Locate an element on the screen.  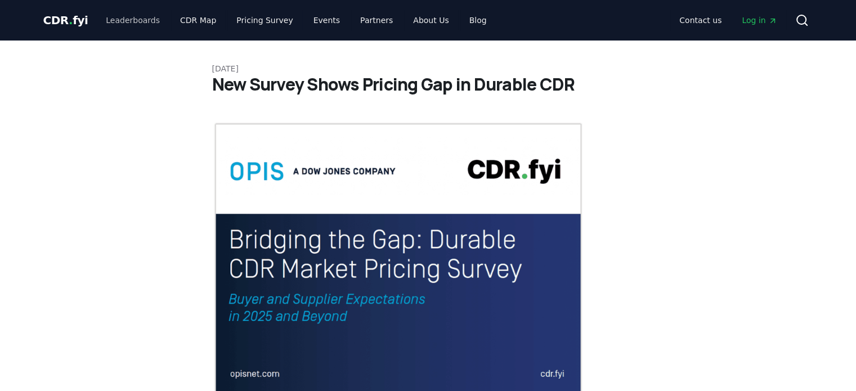
a: Leaderboards is located at coordinates (133, 20).